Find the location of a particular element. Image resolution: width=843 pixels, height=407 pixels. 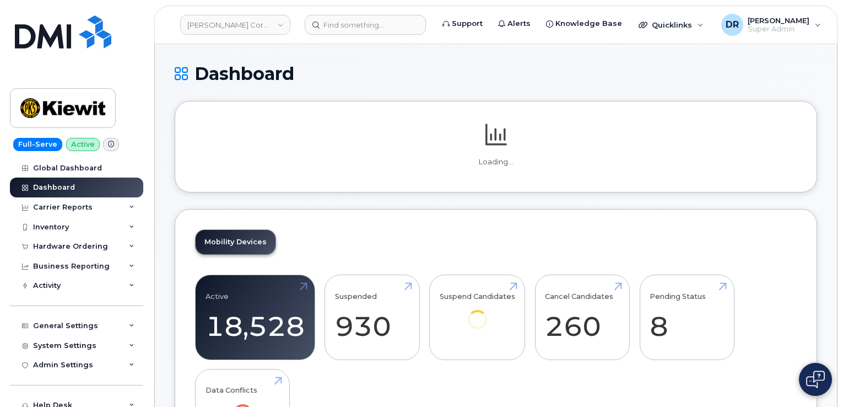

a: Suspend Candidates is located at coordinates (477, 312).